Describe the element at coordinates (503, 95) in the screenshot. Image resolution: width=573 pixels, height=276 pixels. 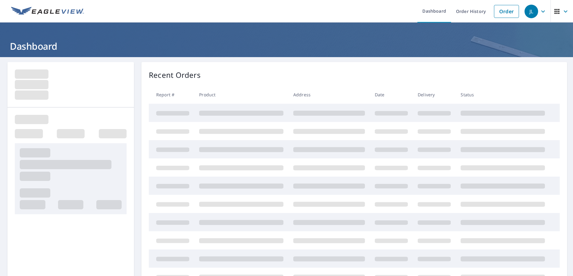
I see `th: Status` at that location.